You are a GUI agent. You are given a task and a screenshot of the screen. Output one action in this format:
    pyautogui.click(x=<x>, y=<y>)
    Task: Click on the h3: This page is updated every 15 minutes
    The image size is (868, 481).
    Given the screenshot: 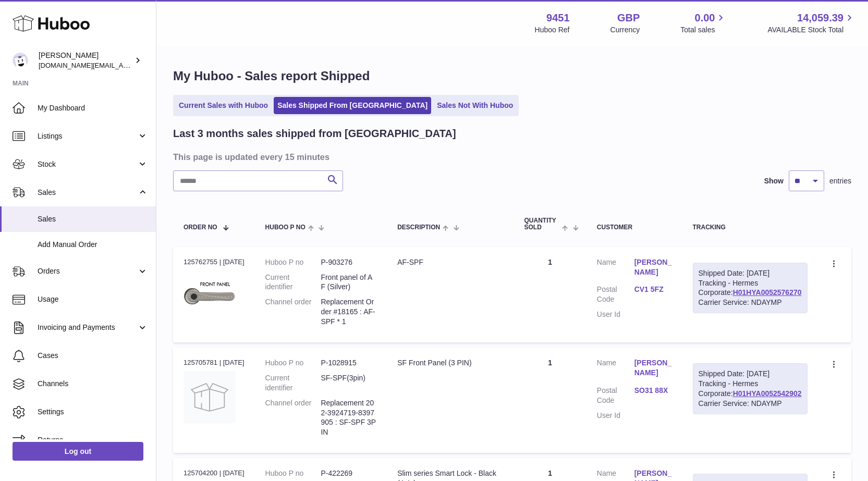 What is the action you would take?
    pyautogui.click(x=511, y=157)
    